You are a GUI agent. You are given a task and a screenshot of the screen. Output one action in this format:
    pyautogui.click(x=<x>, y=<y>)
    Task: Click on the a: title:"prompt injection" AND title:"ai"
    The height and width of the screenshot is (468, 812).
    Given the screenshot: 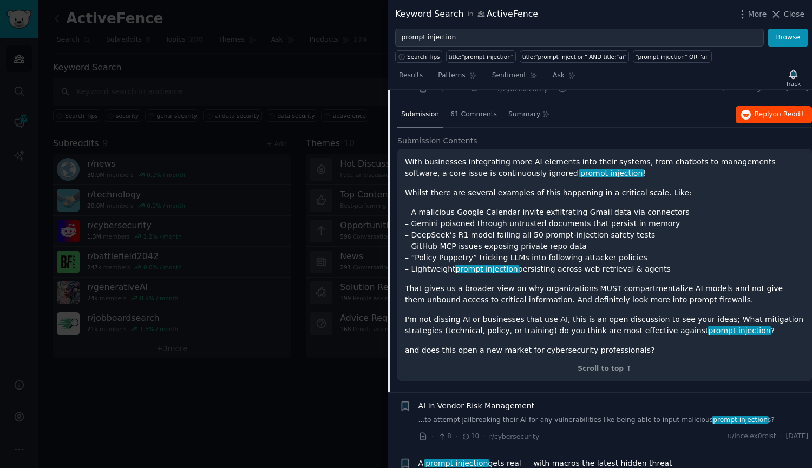 What is the action you would take?
    pyautogui.click(x=574, y=56)
    